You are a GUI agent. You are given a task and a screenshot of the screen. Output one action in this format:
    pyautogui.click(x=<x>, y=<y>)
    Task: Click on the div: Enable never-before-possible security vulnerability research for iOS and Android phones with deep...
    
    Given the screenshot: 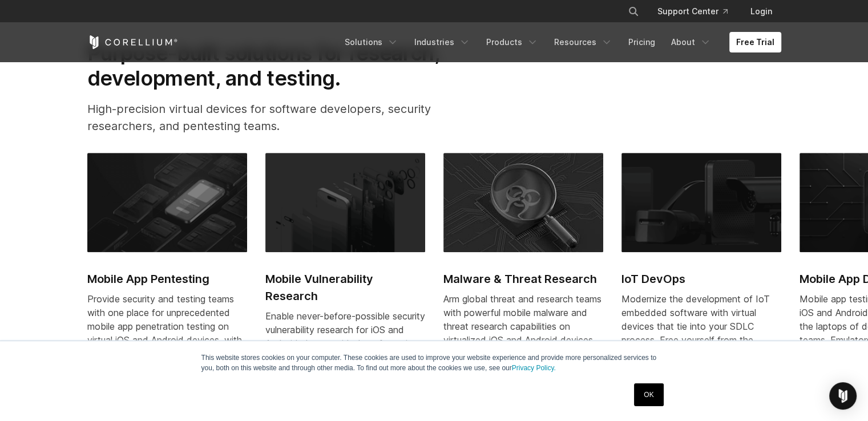 What is the action you would take?
    pyautogui.click(x=346, y=357)
    